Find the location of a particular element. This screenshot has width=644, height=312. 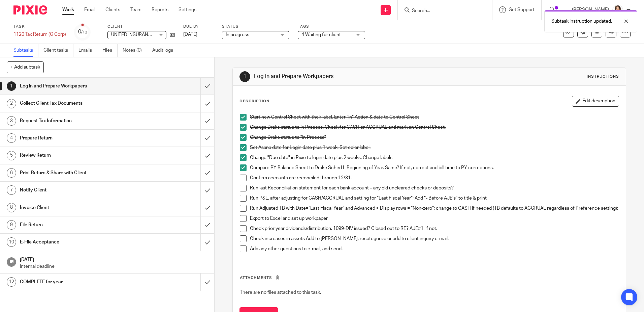

small: /12 is located at coordinates (84, 32).